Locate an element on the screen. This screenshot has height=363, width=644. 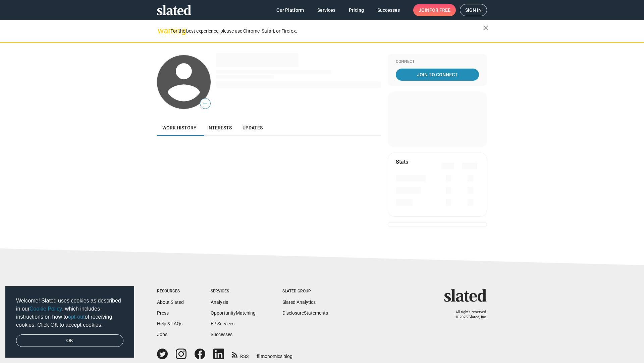
span: Welcome! Slated uses cookies as described in our , which includes instructions on how to of recei... is located at coordinates (70, 313).